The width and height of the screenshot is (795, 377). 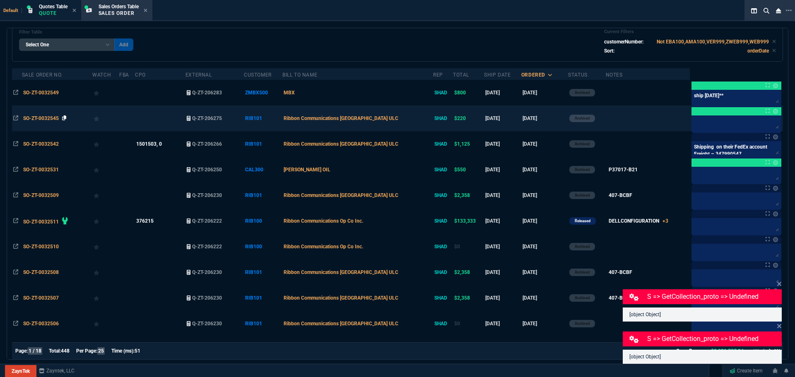 I want to click on div: Status, so click(x=578, y=75).